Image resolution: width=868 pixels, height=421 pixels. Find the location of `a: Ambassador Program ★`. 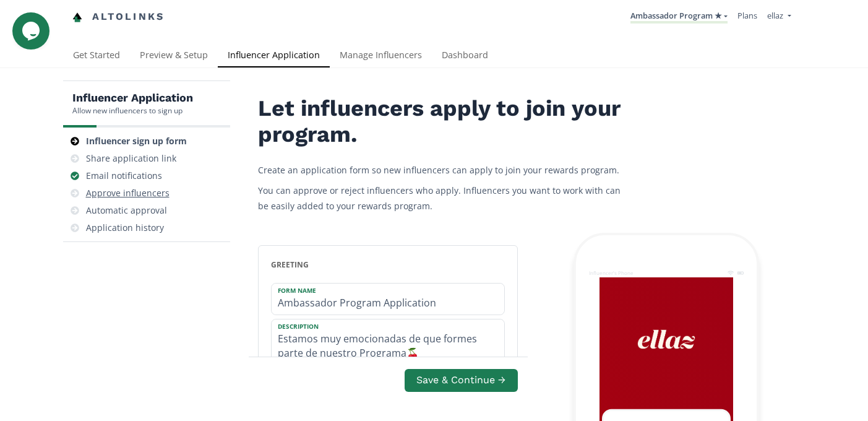

a: Ambassador Program ★ is located at coordinates (679, 17).